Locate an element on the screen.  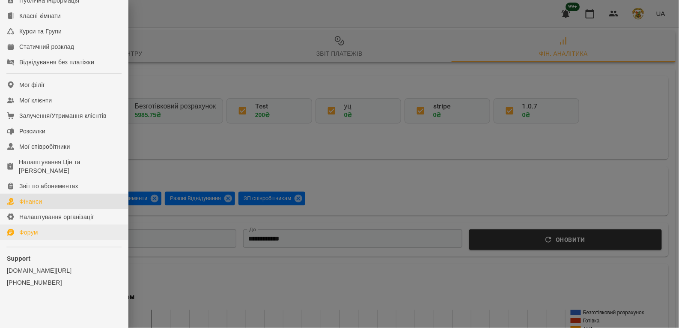
div: Залучення/Утримання клієнтів is located at coordinates (63, 116).